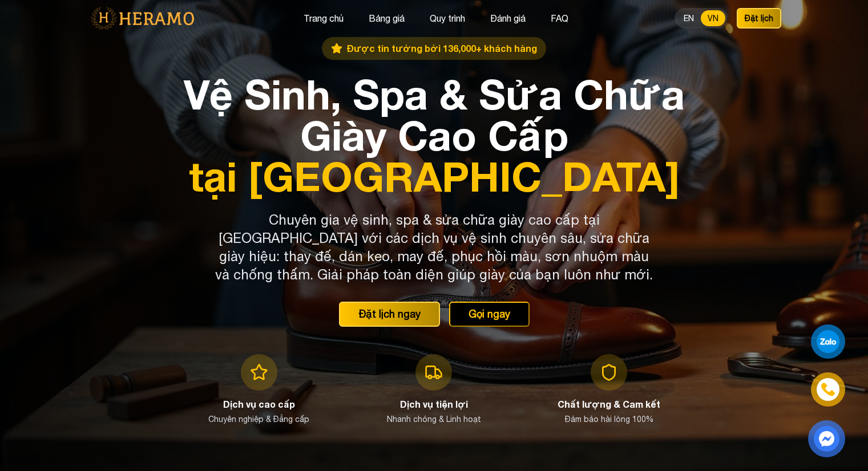  What do you see at coordinates (433, 419) in the screenshot?
I see `p: Nhanh chóng & Linh hoạt` at bounding box center [433, 419].